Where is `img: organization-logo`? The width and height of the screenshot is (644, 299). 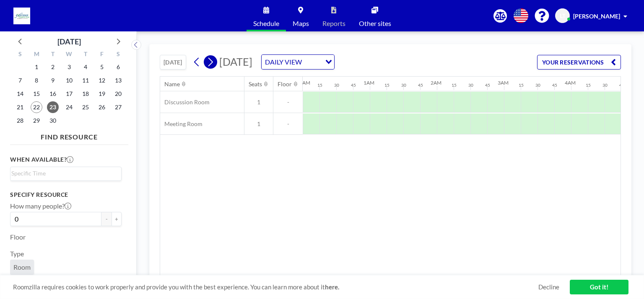
img: organization-logo is located at coordinates (22, 16).